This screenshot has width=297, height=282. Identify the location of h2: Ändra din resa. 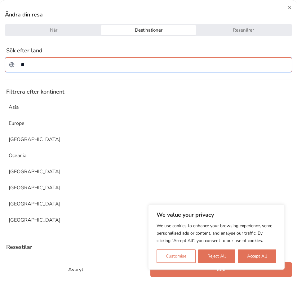
(149, 15).